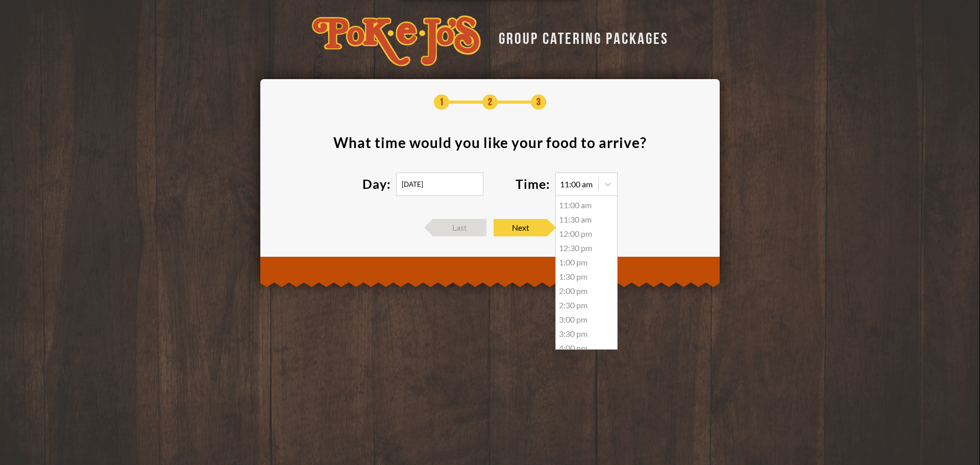 The height and width of the screenshot is (465, 980). What do you see at coordinates (539, 102) in the screenshot?
I see `span: 3` at bounding box center [539, 102].